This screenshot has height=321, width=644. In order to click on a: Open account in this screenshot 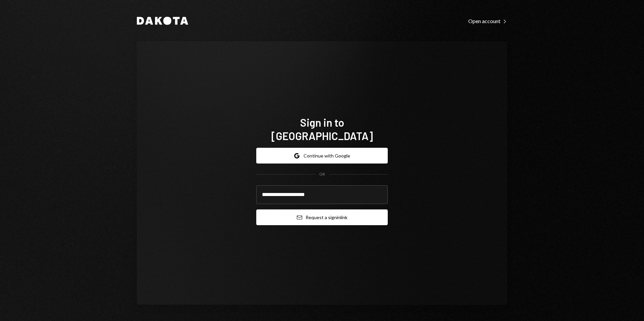, I will do `click(488, 21)`.